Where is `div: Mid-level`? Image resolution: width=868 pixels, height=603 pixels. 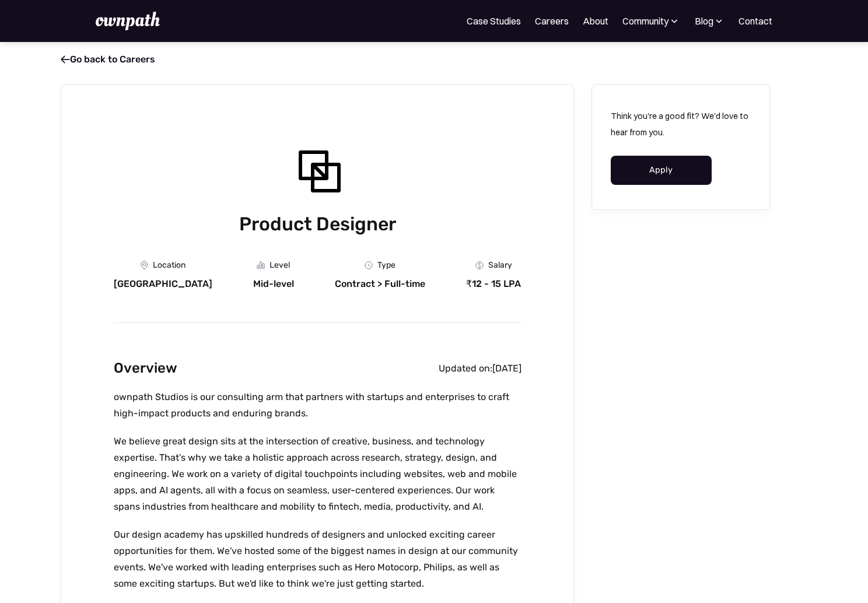
div: Mid-level is located at coordinates (274, 284).